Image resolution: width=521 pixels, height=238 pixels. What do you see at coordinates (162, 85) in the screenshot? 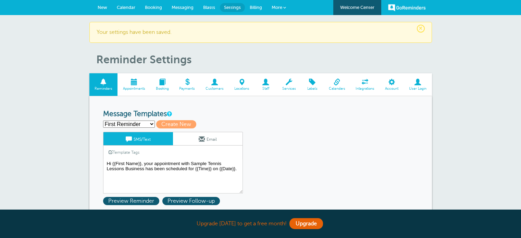
I see `a: Booking` at bounding box center [162, 85].